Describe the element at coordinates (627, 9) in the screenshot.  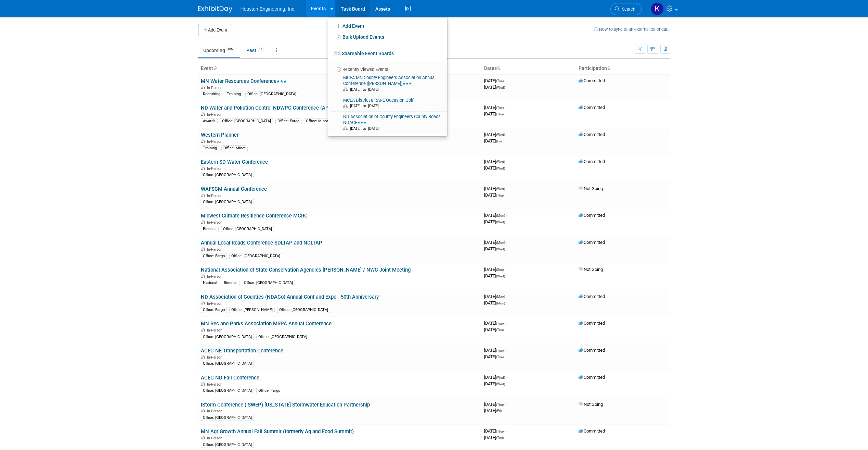
I see `span: Search` at that location.